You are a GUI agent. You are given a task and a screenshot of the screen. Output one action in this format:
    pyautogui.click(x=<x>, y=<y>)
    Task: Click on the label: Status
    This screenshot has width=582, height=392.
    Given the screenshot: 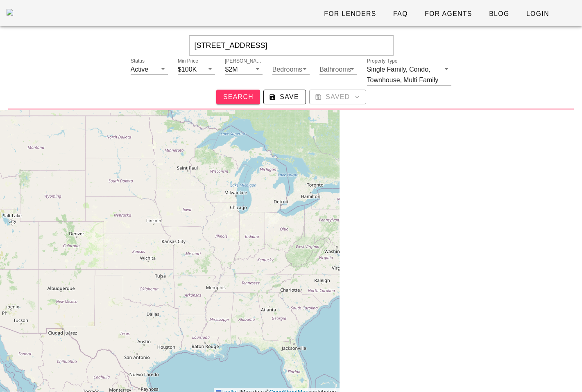 What is the action you would take?
    pyautogui.click(x=138, y=61)
    